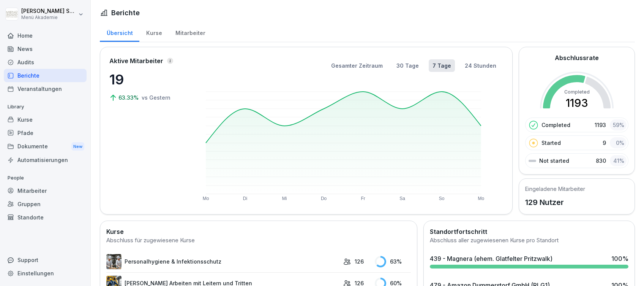 The image size is (644, 286). Describe the element at coordinates (45, 160) in the screenshot. I see `a: Automatisierungen` at that location.